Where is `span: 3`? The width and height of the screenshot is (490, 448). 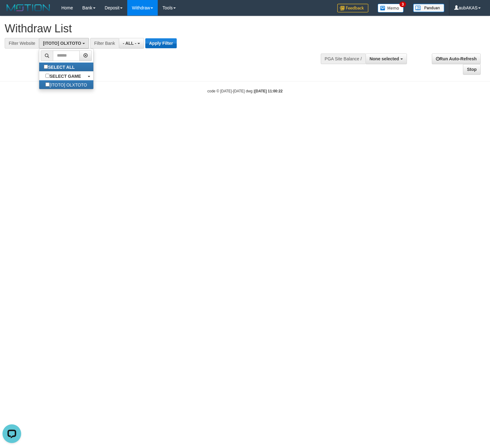 span: 3 is located at coordinates (403, 5).